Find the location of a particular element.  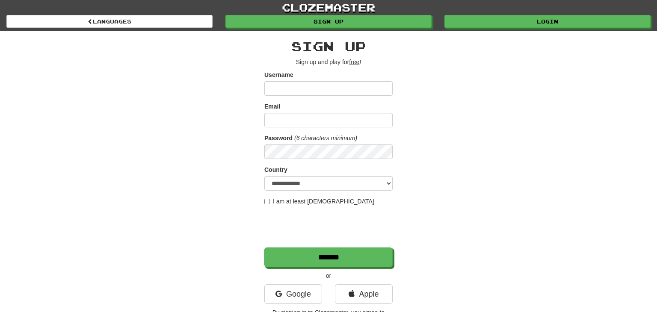

a: Login is located at coordinates (548, 21).